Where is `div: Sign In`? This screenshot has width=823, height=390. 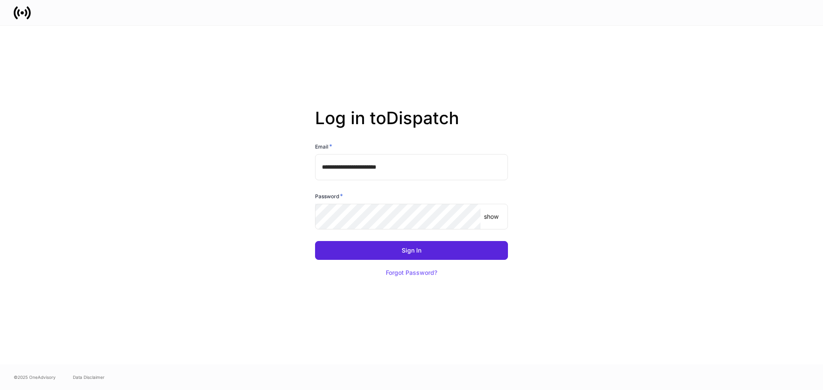 div: Sign In is located at coordinates (411, 251).